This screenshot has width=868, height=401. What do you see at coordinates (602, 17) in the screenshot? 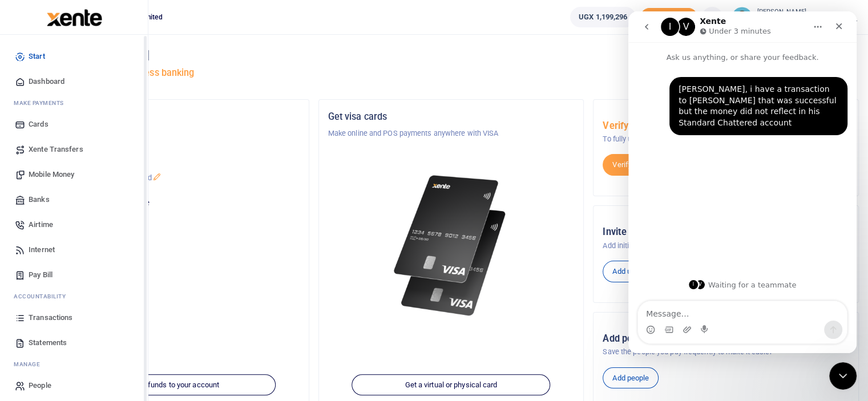
I see `span: UGX 1,199,296` at bounding box center [602, 17].